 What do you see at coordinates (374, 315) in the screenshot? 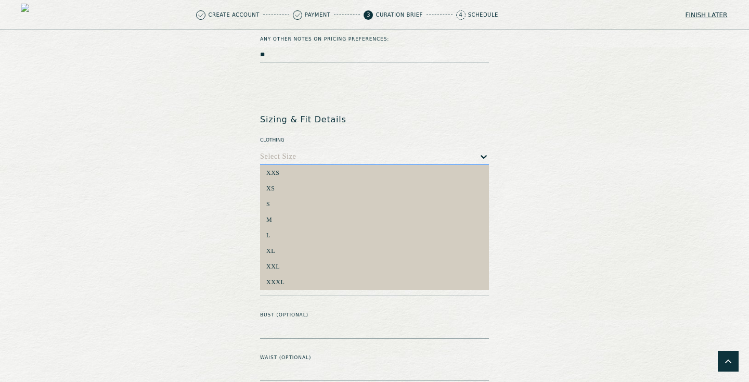
I see `label: Bust (optional)` at bounding box center [374, 315].